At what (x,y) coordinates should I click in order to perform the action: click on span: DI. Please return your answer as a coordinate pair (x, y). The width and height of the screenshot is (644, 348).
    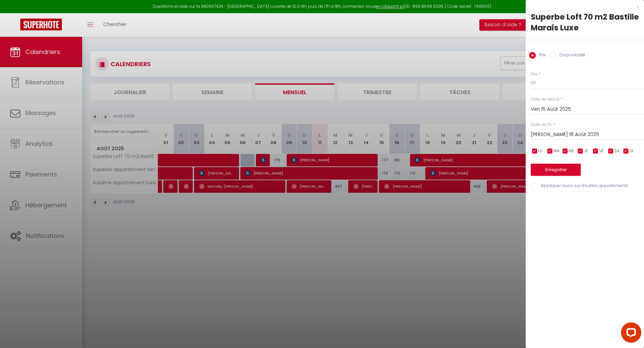
    Looking at the image, I should click on (631, 151).